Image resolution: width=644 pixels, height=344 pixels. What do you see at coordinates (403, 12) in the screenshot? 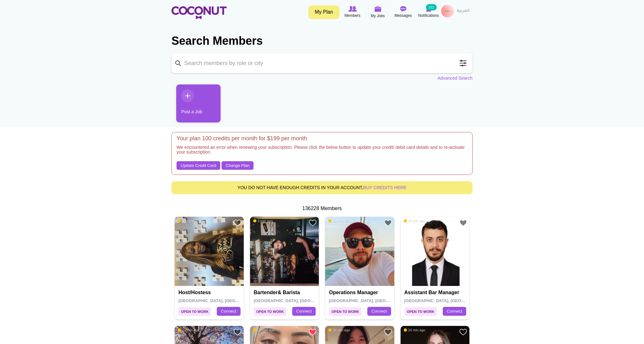
I see `a: Messages Messages` at bounding box center [403, 12].